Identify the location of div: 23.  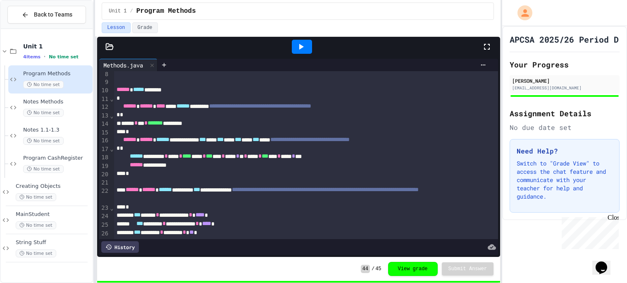
(104, 208).